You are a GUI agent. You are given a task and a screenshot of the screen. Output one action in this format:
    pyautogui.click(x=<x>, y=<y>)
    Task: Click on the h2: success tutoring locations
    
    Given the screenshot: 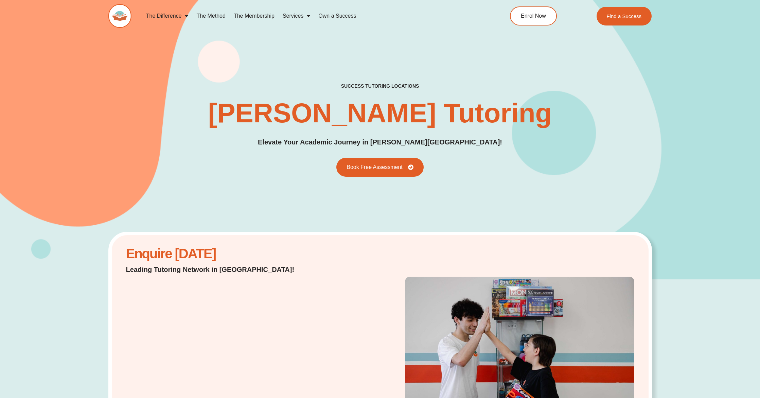 What is the action you would take?
    pyautogui.click(x=380, y=86)
    